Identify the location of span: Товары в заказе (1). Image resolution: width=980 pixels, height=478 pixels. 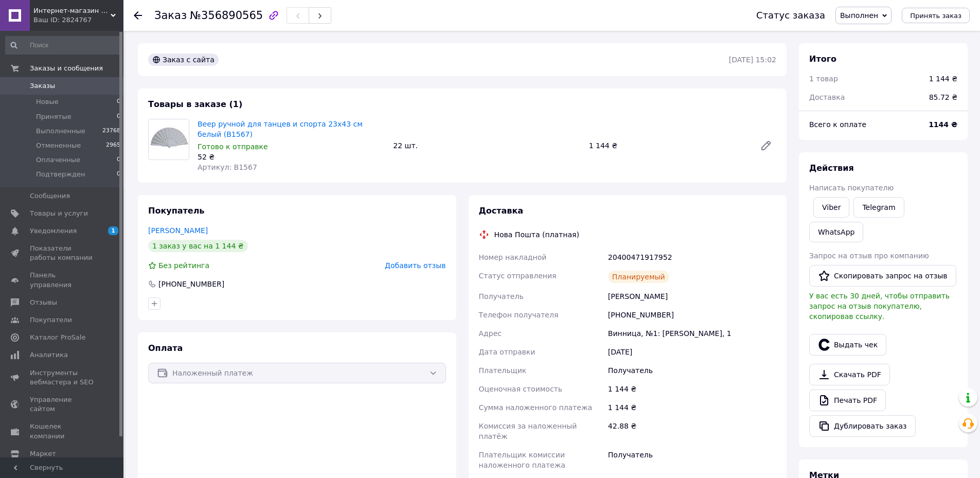
(195, 104).